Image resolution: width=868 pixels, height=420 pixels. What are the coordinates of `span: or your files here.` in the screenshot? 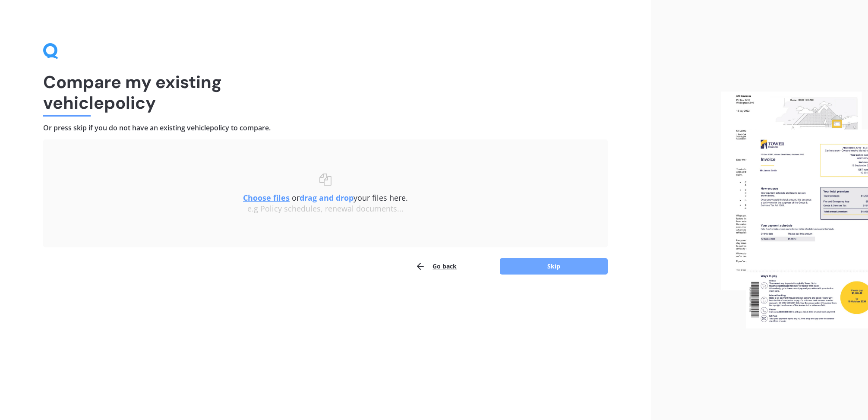 It's located at (326, 198).